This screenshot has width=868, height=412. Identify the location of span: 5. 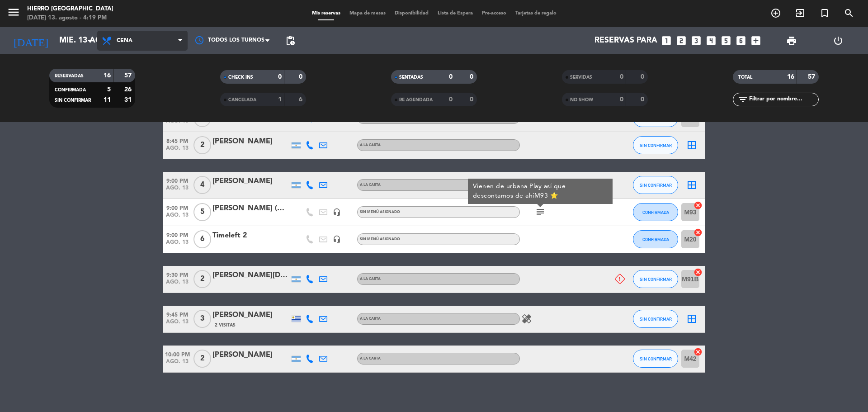
(202, 212).